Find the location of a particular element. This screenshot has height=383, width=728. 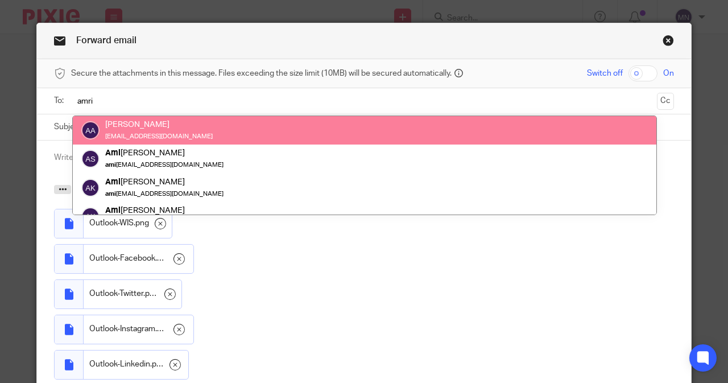

span: Outlook-Twitter.png is located at coordinates (124, 294).